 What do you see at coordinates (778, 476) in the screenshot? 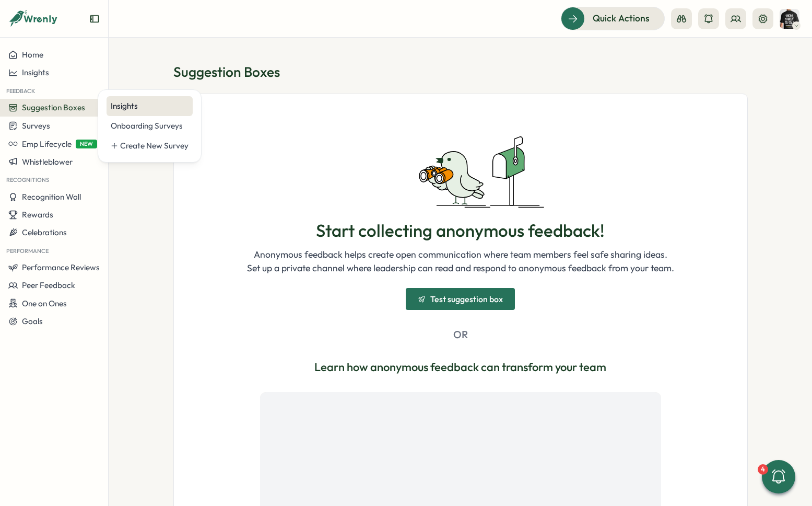
I see `button: 4` at bounding box center [778, 476].